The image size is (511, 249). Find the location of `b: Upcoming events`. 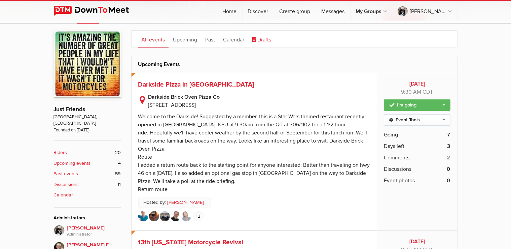

b: Upcoming events is located at coordinates (72, 163).